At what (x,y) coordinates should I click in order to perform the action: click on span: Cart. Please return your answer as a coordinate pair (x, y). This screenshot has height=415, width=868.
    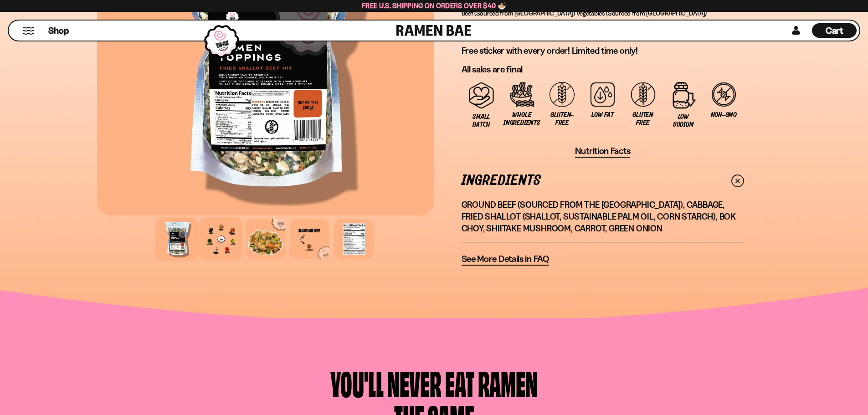
    Looking at the image, I should click on (834, 30).